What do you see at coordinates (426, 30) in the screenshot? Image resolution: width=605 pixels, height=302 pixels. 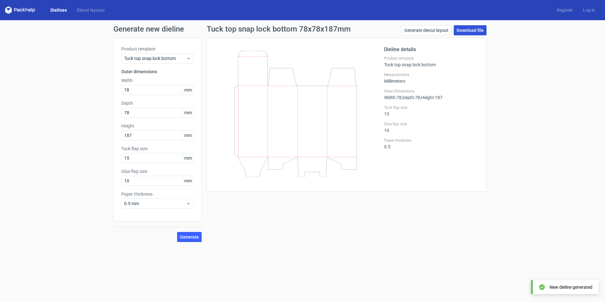 I see `a: Generate diecut layout` at bounding box center [426, 30].